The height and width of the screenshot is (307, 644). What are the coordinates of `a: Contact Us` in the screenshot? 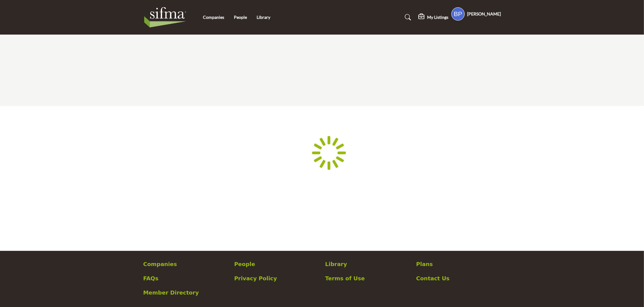 It's located at (459, 278).